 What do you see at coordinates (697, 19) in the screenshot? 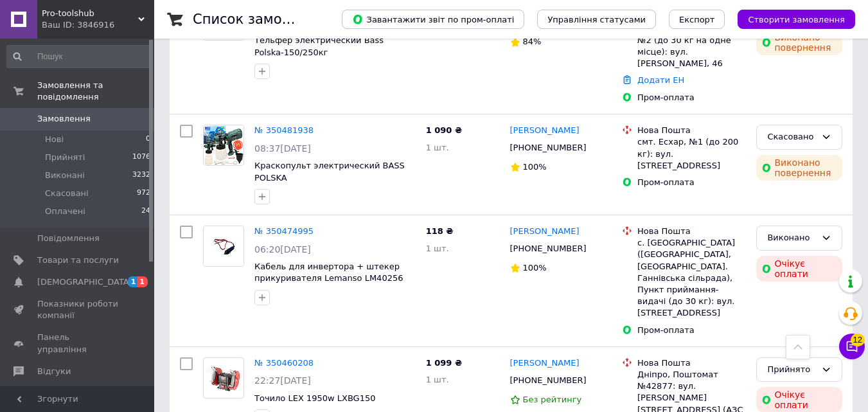
I see `span: Експорт` at bounding box center [697, 19].